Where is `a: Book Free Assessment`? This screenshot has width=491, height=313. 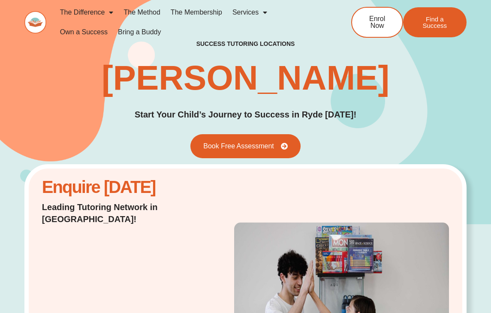
a: Book Free Assessment is located at coordinates (245, 146).